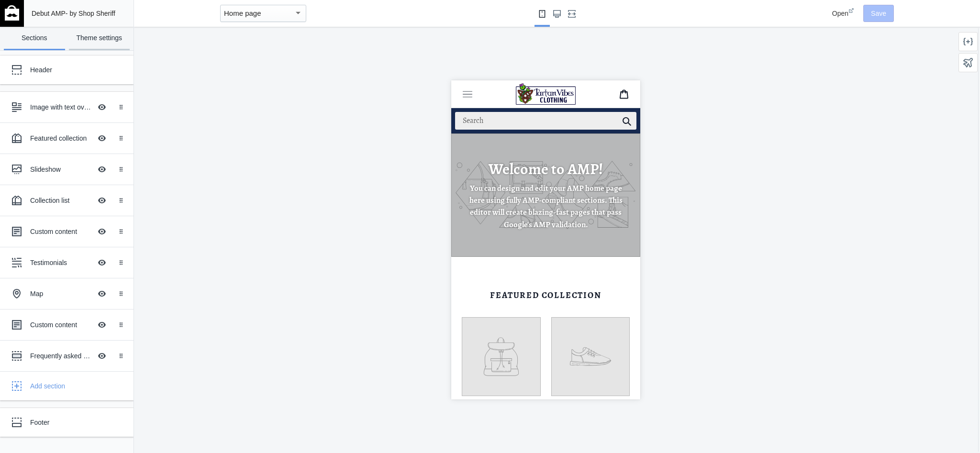  Describe the element at coordinates (100, 38) in the screenshot. I see `a: Theme settings` at that location.